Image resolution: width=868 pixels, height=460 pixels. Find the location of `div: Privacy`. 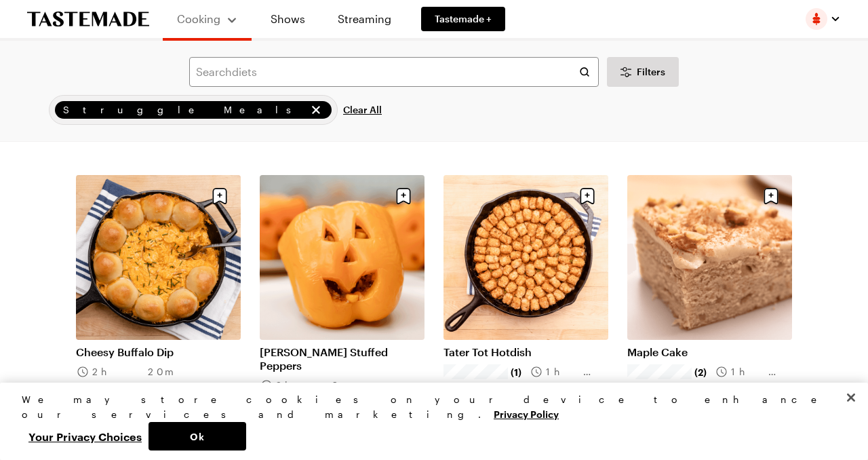

div: Privacy is located at coordinates (428, 421).